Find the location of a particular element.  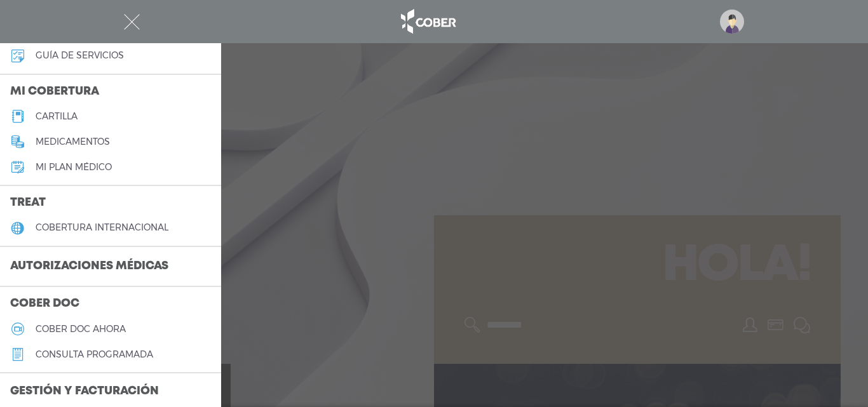

img: profile-placeholder.svg is located at coordinates (732, 21).